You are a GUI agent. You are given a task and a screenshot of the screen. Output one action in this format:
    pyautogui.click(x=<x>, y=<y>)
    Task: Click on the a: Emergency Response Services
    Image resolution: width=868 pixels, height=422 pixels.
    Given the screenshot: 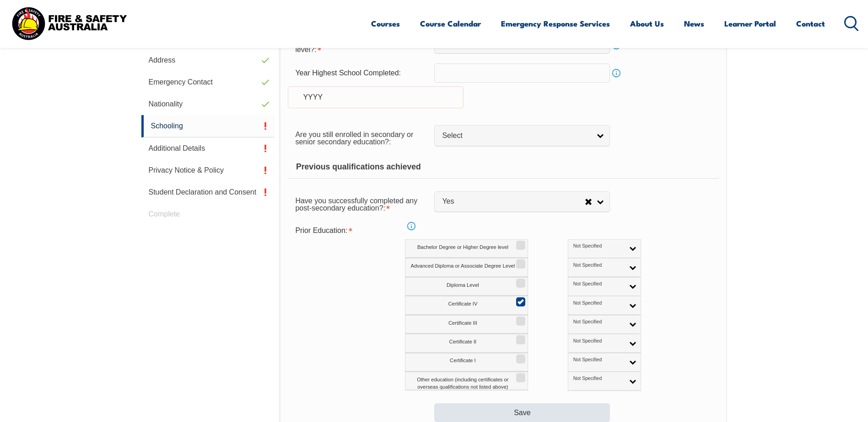 What is the action you would take?
    pyautogui.click(x=555, y=23)
    